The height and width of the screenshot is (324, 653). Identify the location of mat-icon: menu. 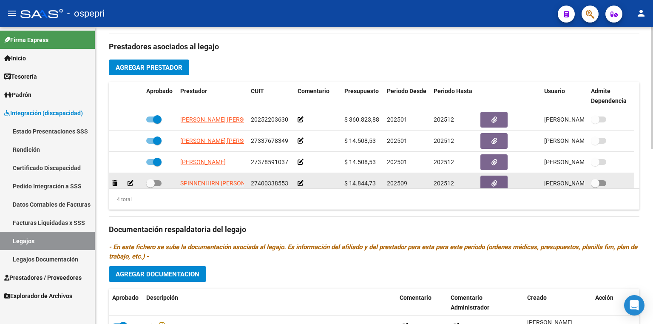
(12, 13).